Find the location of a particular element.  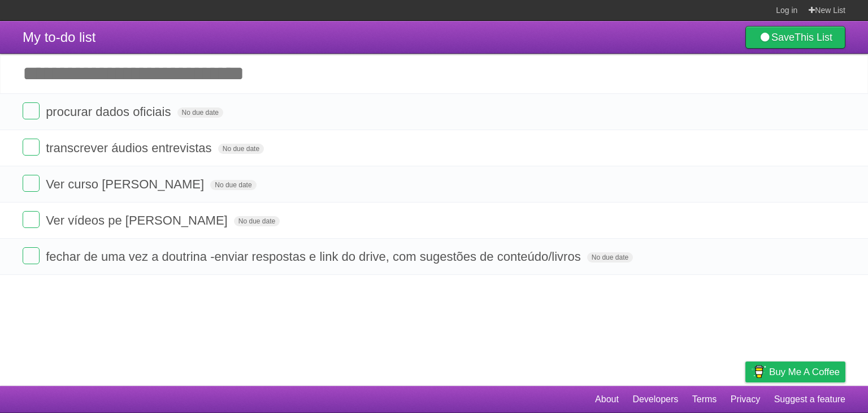

b: This List is located at coordinates (813, 38).